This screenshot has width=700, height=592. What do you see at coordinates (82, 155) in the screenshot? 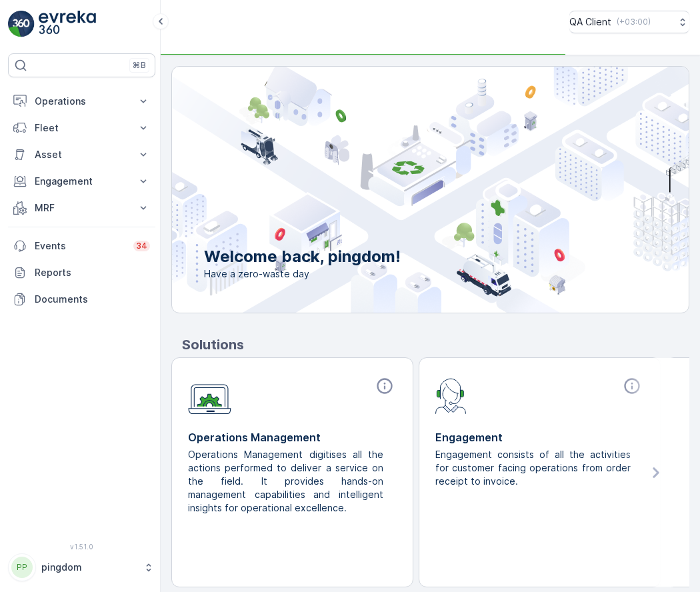
I see `button: Asset` at bounding box center [82, 155].